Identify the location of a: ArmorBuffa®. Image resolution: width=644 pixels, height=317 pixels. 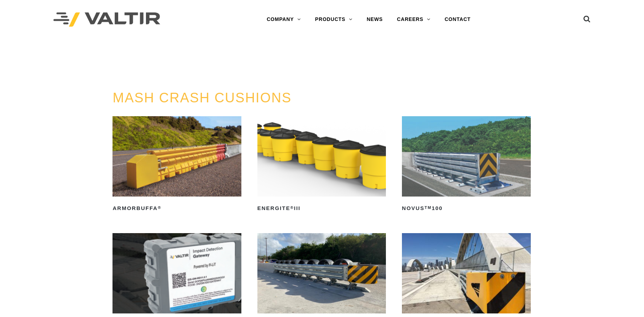
(177, 165).